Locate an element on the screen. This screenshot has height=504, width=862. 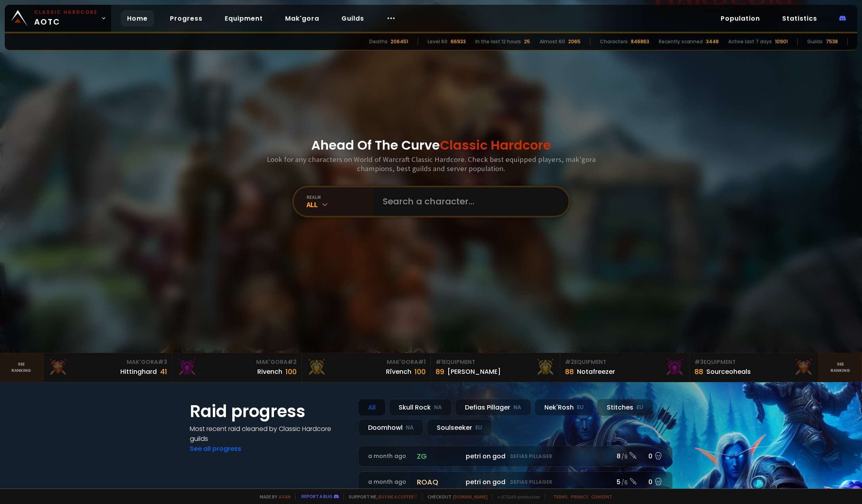
div: Rivench is located at coordinates (270, 371).